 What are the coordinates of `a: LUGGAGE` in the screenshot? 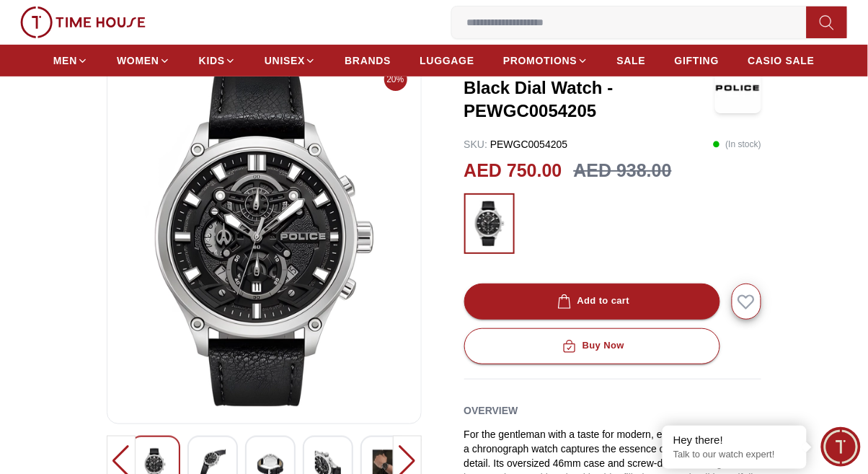 It's located at (447, 61).